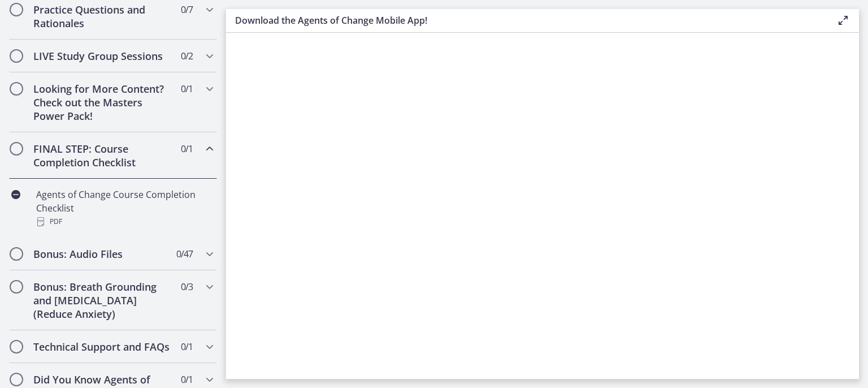 The height and width of the screenshot is (388, 868). What do you see at coordinates (124, 222) in the screenshot?
I see `div: PDF` at bounding box center [124, 222].